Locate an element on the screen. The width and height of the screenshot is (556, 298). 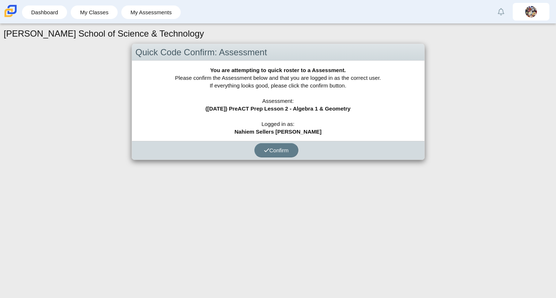
img: nahiem.sellerswill.Aa7gSh is located at coordinates (531, 12).